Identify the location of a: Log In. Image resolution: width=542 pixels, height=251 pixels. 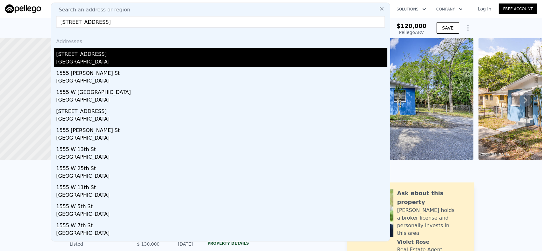
(485, 9).